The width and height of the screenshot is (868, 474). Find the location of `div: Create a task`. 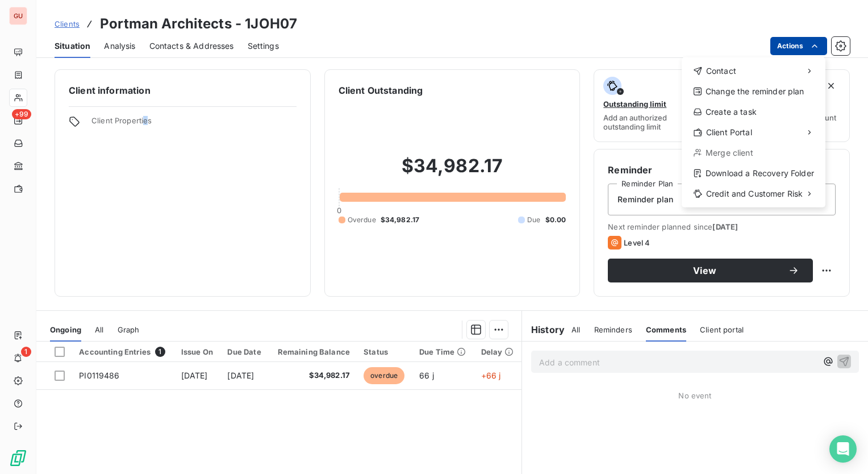

div: Create a task is located at coordinates (753, 112).